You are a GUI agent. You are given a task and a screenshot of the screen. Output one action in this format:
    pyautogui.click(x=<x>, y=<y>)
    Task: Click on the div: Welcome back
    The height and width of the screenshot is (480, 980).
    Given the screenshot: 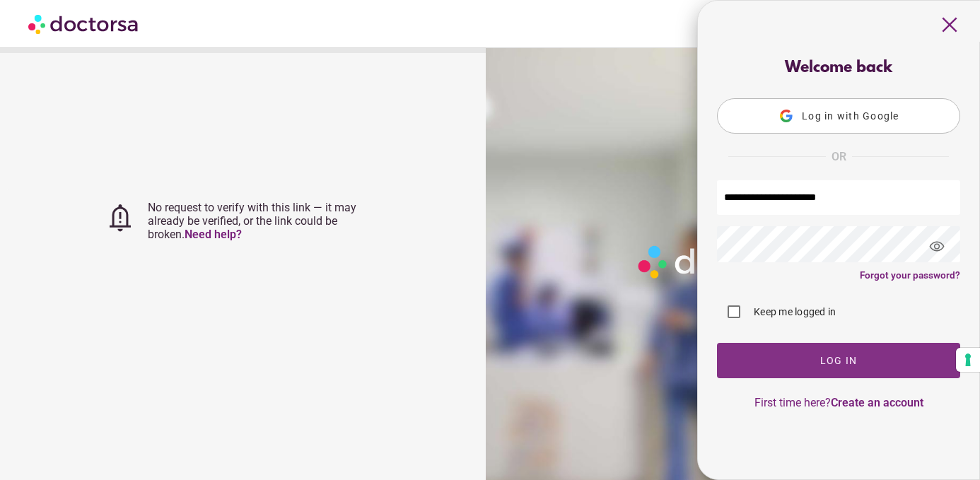 What is the action you would take?
    pyautogui.click(x=839, y=68)
    